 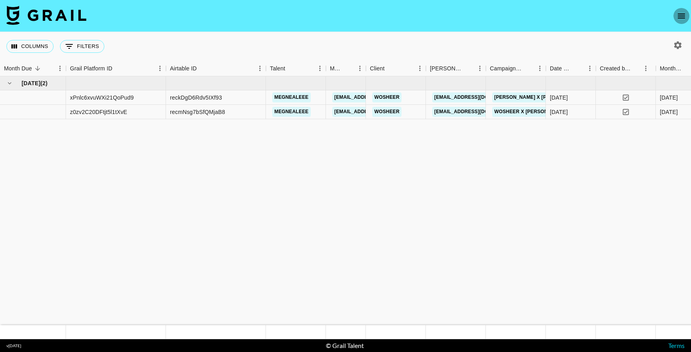 What do you see at coordinates (198, 112) in the screenshot?
I see `div: recmNsg7bSfQMjaB8` at bounding box center [198, 112].